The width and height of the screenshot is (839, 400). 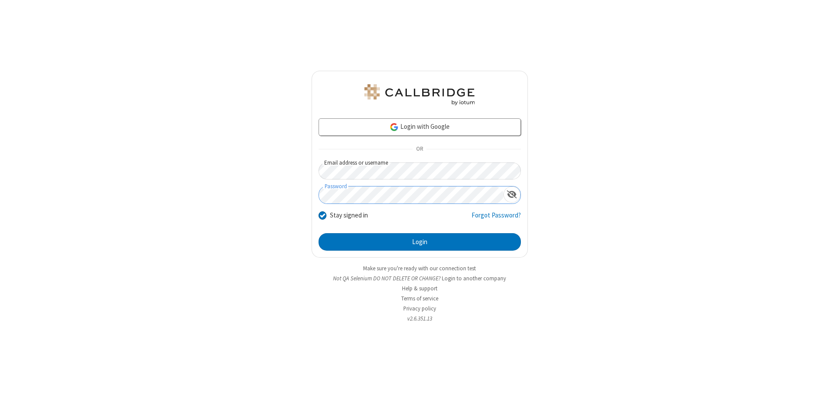 What do you see at coordinates (420, 268) in the screenshot?
I see `a: Make sure you're ready with our connection test` at bounding box center [420, 268].